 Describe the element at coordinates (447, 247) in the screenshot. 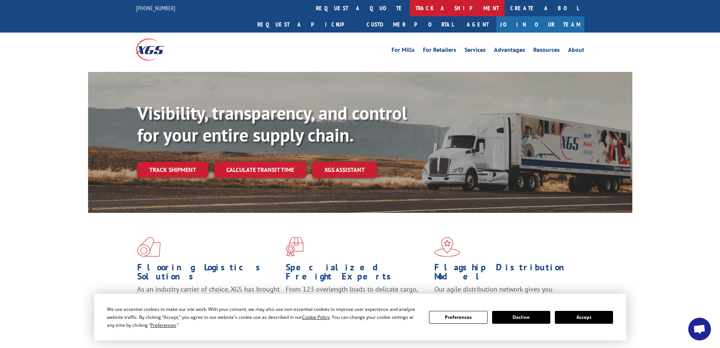

I see `img: xgs-icon-flagship-distribution-model-red` at that location.